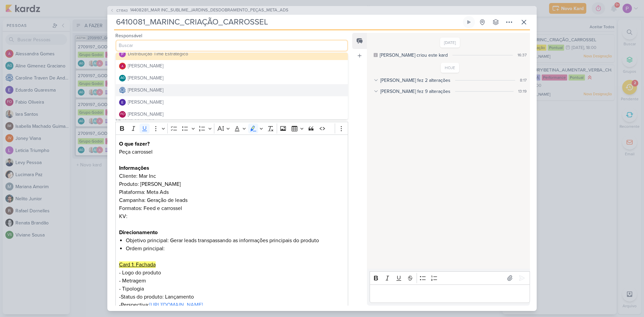  What do you see at coordinates (138, 233) in the screenshot?
I see `strong: Direcionamento` at bounding box center [138, 233].